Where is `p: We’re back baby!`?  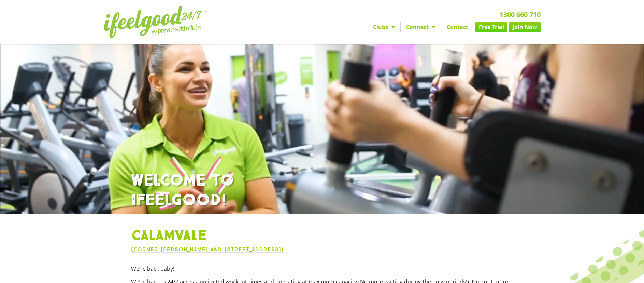 p: We’re back baby! is located at coordinates (322, 268).